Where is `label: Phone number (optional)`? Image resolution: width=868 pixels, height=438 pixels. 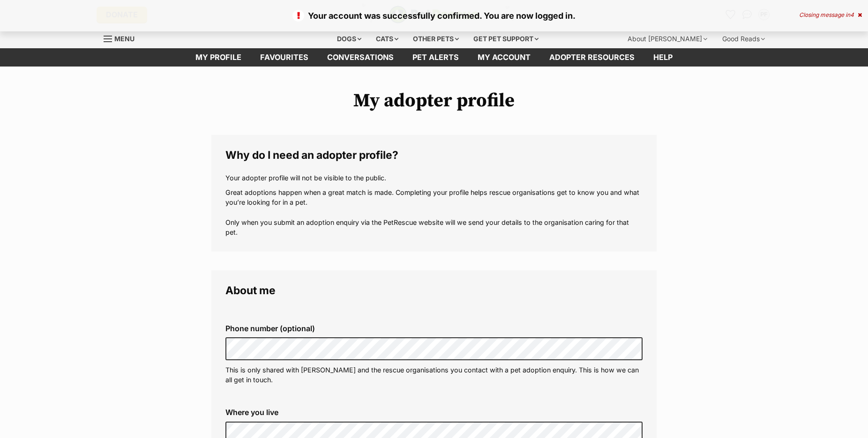
label: Phone number (optional) is located at coordinates (434, 329).